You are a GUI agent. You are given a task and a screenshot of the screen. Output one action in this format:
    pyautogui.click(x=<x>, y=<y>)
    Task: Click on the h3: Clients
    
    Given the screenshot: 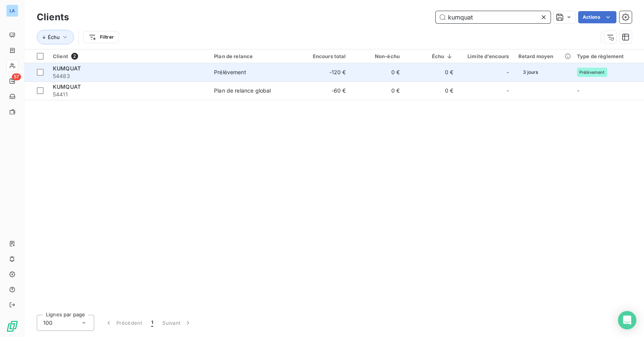 What is the action you would take?
    pyautogui.click(x=53, y=17)
    